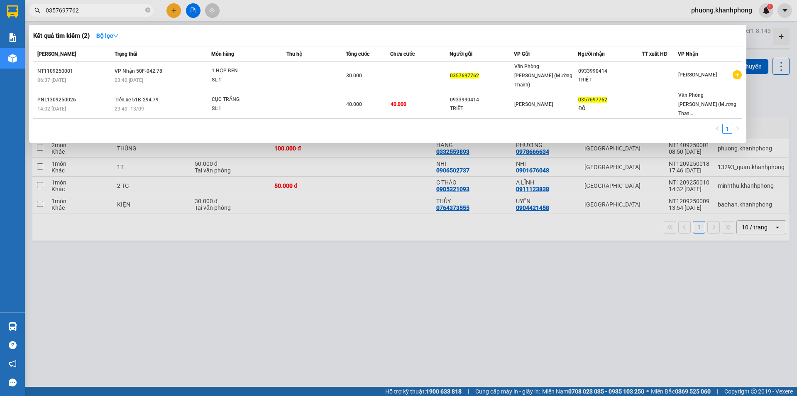  Describe the element at coordinates (126, 54) in the screenshot. I see `span: Trạng thái` at that location.